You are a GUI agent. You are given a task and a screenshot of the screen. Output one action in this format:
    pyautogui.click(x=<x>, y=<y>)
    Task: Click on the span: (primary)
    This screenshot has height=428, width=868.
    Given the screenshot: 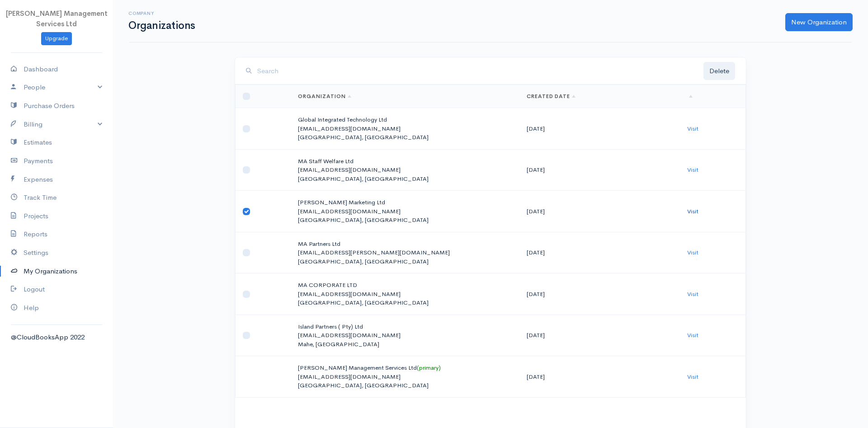 What is the action you would take?
    pyautogui.click(x=428, y=367)
    